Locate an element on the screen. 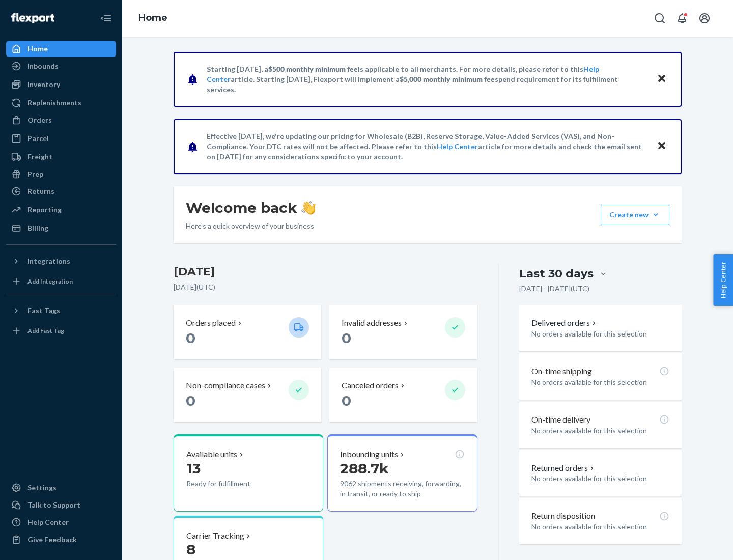 This screenshot has height=560, width=733. button: Integrations is located at coordinates (61, 261).